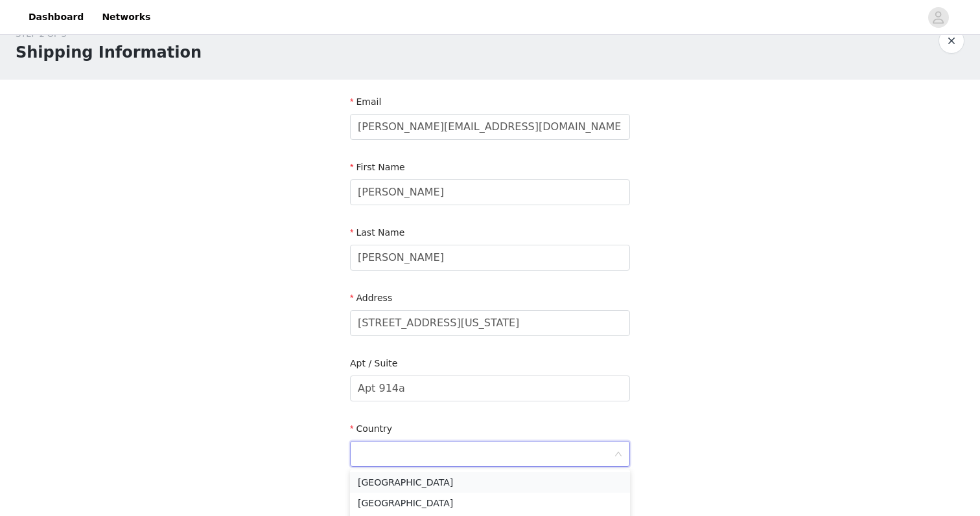 This screenshot has width=980, height=516. I want to click on h1: Shipping Information, so click(108, 53).